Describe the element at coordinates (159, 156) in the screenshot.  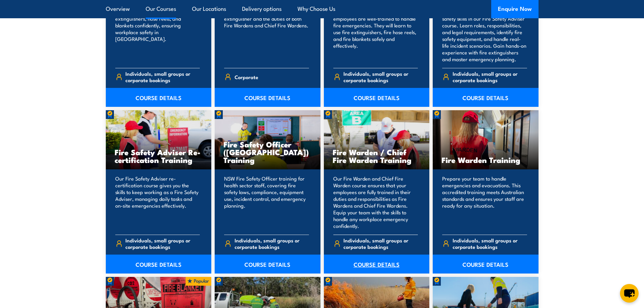
I see `h3: Fire Safety Adviser Re-certification Training` at that location.